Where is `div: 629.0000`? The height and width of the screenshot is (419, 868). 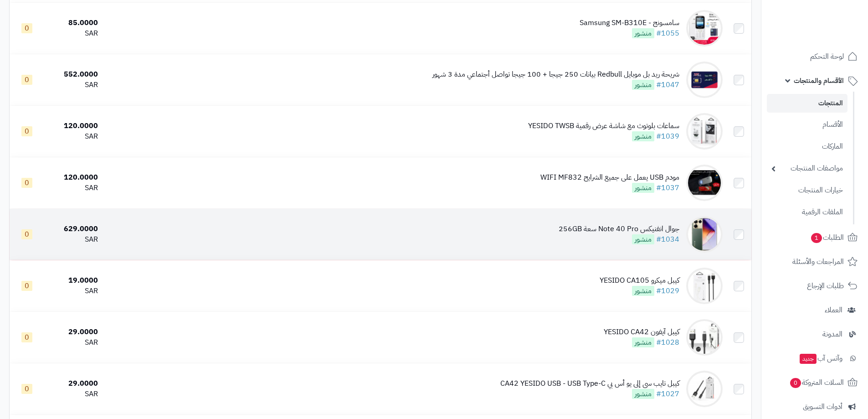
div: 629.0000 is located at coordinates (73, 229).